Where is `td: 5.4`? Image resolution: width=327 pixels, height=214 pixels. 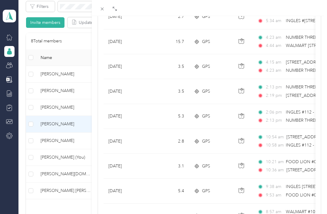 td: 5.4 is located at coordinates (169, 191).